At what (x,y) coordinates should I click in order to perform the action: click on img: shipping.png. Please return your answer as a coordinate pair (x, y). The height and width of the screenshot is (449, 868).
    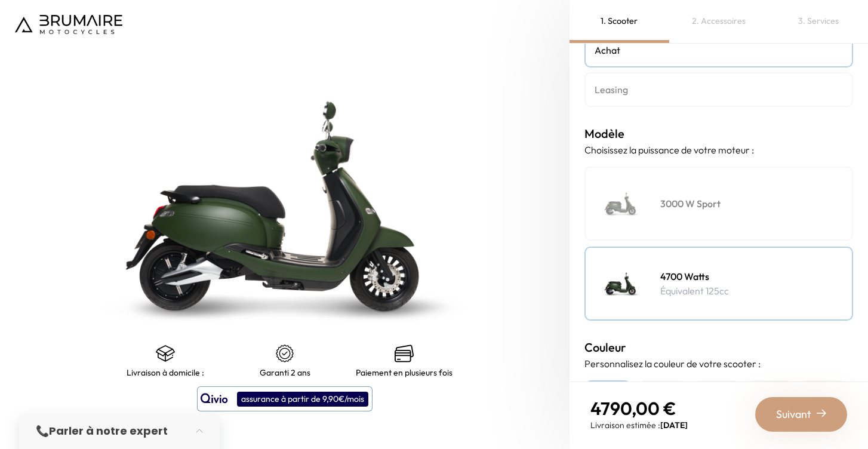
    Looking at the image, I should click on (166, 354).